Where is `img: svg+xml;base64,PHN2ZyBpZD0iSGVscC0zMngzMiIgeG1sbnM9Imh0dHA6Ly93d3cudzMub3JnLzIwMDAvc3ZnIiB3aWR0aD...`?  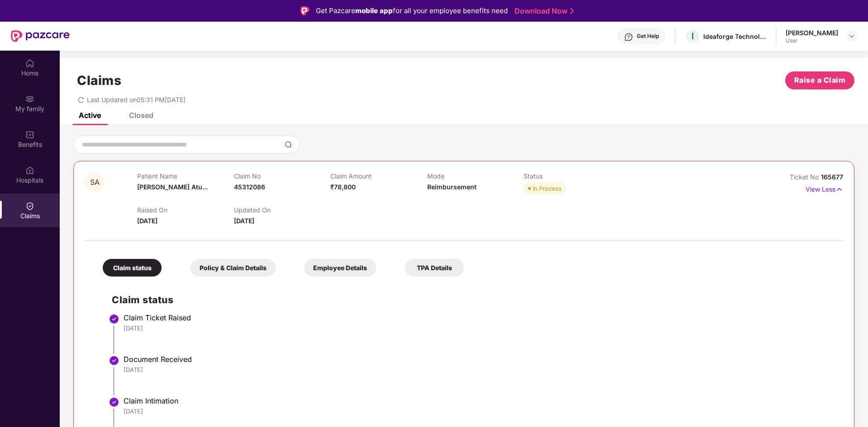
img: svg+xml;base64,PHN2ZyBpZD0iSGVscC0zMngzMiIgeG1sbnM9Imh0dHA6Ly93d3cudzMub3JnLzIwMDAvc3ZnIiB3aWR0aD... is located at coordinates (629, 37).